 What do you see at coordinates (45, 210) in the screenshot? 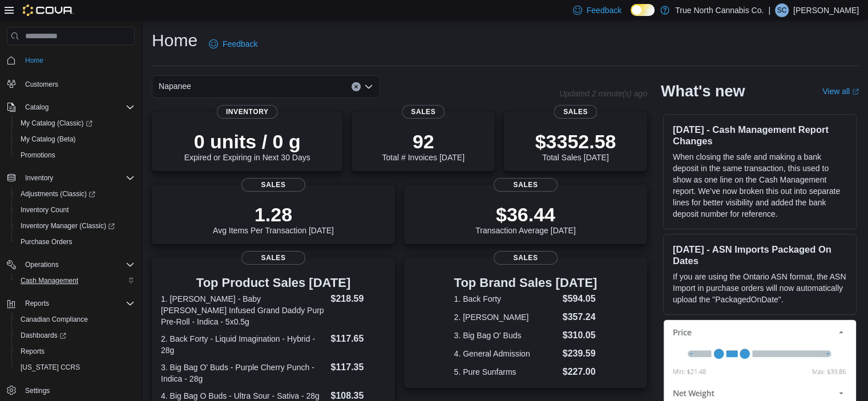
I see `a: Inventory Count` at bounding box center [45, 210].